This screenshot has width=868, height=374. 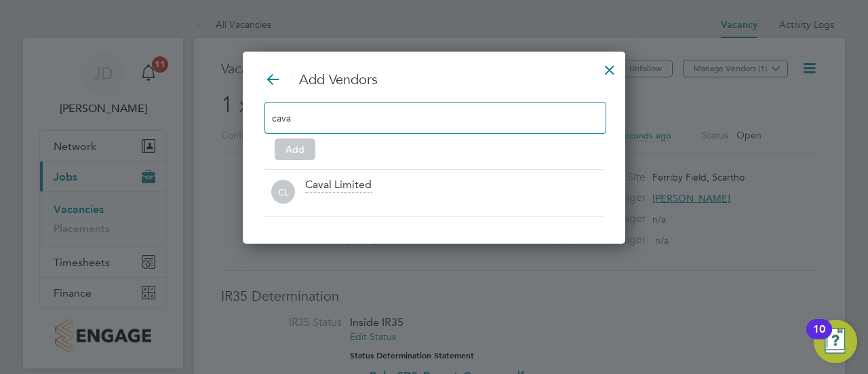 What do you see at coordinates (314, 117) in the screenshot?
I see `input: Search vendors...` at bounding box center [314, 117].